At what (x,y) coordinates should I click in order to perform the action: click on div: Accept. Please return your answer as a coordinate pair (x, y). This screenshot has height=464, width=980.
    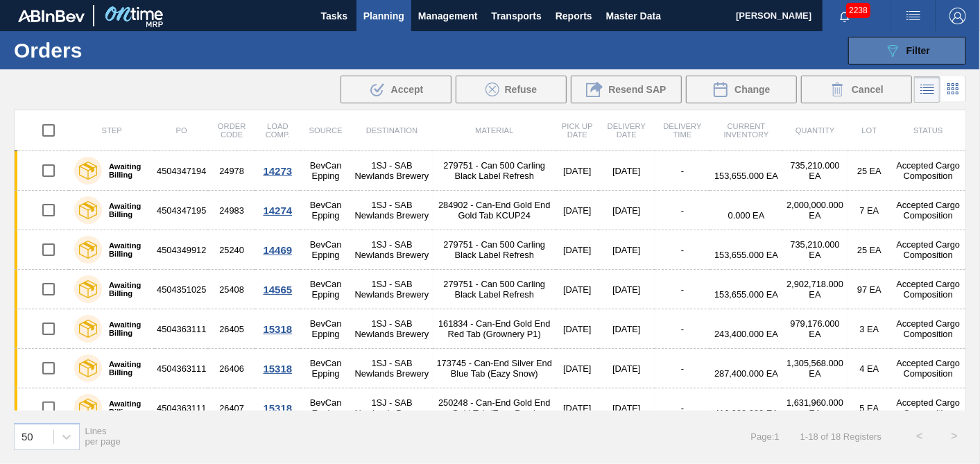
    Looking at the image, I should click on (396, 89).